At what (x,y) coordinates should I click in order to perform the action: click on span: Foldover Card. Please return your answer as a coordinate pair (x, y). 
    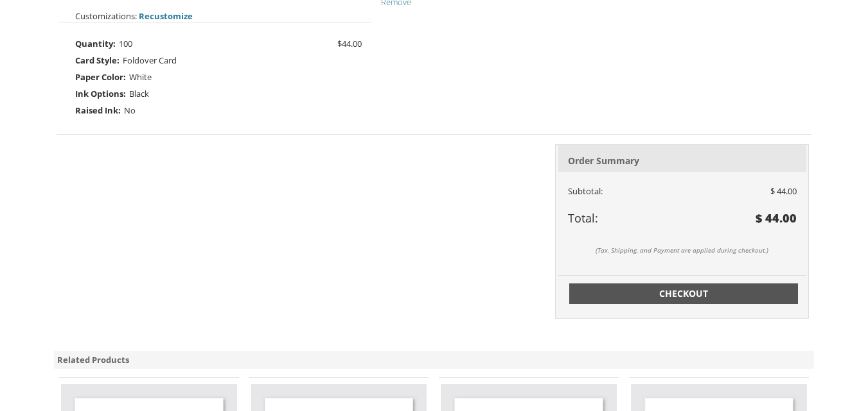
    Looking at the image, I should click on (149, 60).